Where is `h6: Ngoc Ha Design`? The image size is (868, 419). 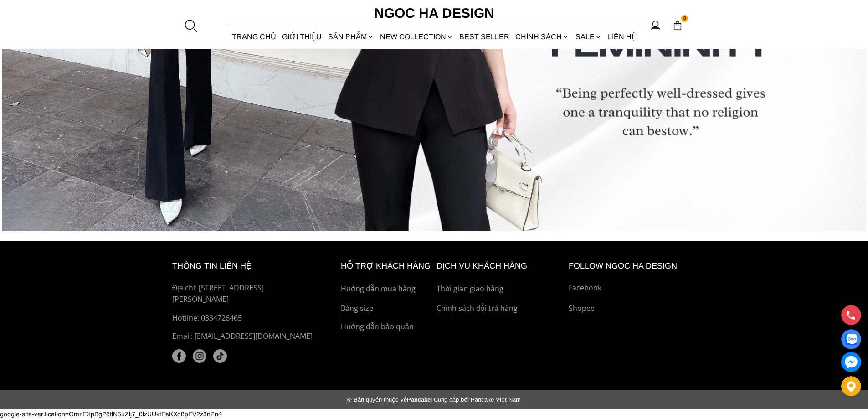 h6: Ngoc Ha Design is located at coordinates (434, 13).